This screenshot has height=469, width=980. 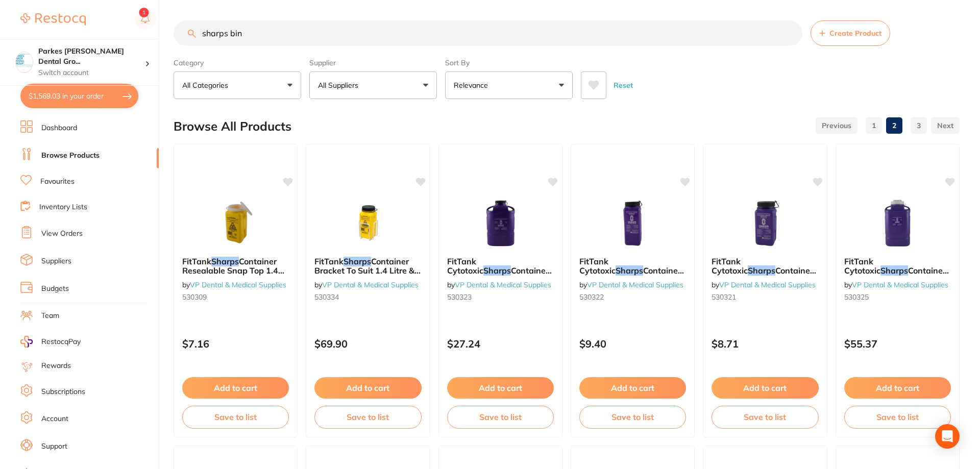 What do you see at coordinates (632, 266) in the screenshot?
I see `b: FitTank Cytotoxic Sharps Container Screw Top With Insert 1.8 Litre` at bounding box center [632, 266].